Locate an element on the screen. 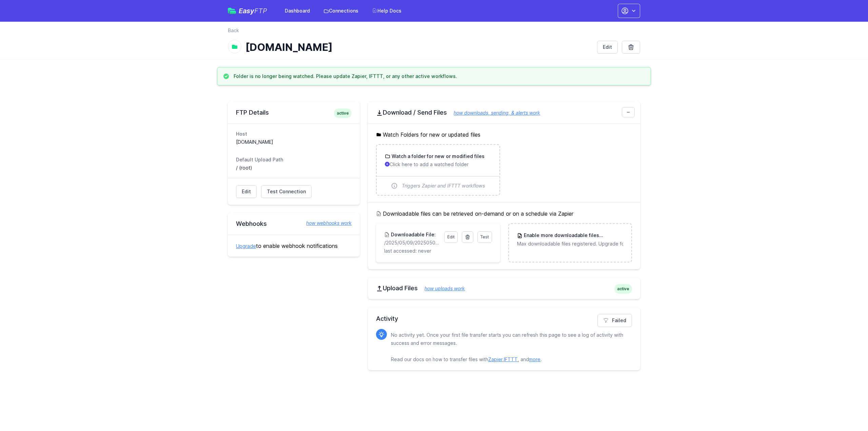  h3: Folder is no longer being watched. Please update Zapier, IFTTT, or any other active workflows. is located at coordinates (345, 76).